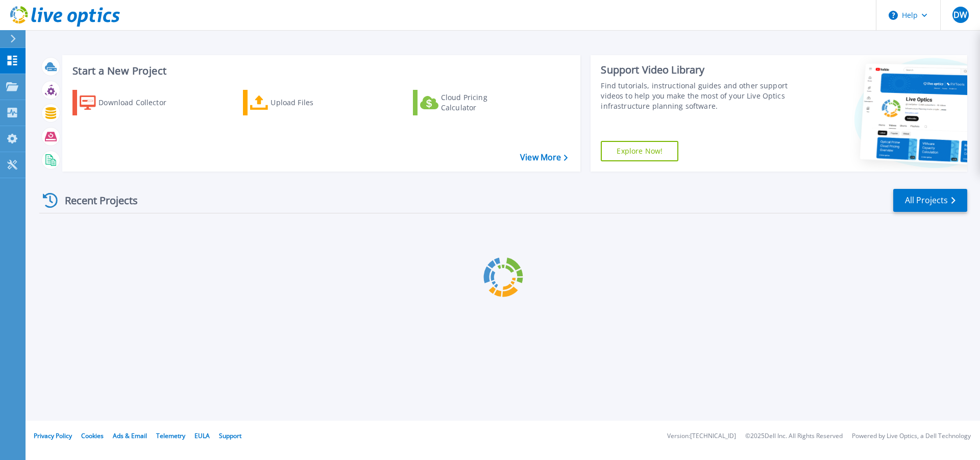  Describe the element at coordinates (320, 71) in the screenshot. I see `h3: Start a New Project` at that location.